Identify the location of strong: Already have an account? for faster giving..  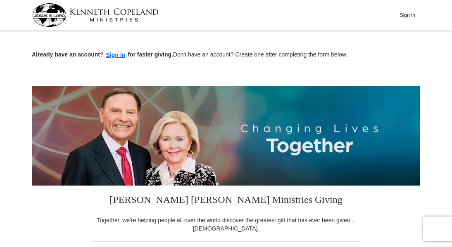
(102, 54).